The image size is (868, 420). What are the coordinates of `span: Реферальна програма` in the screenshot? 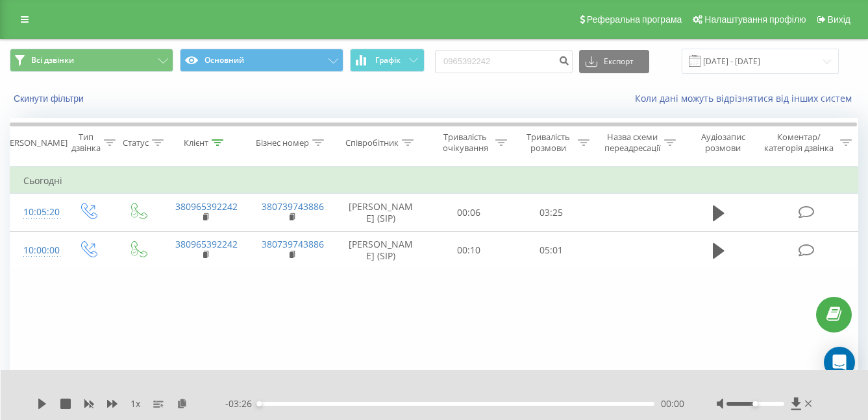 It's located at (634, 19).